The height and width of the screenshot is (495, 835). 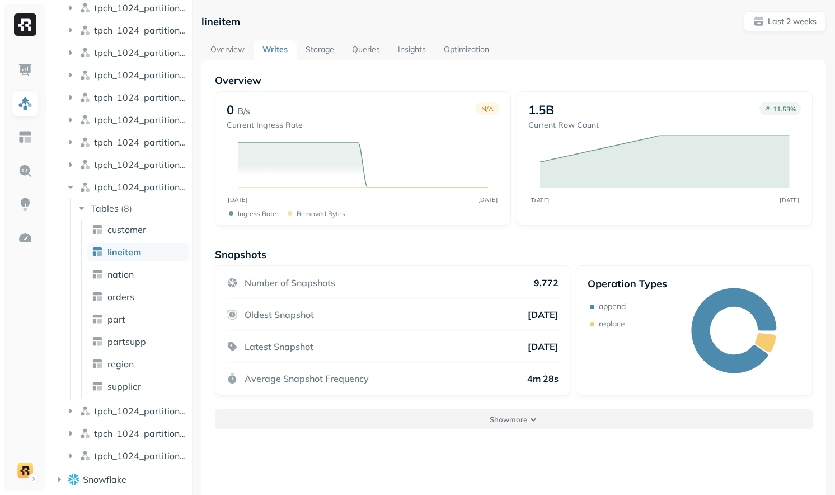 I want to click on p: replace, so click(x=612, y=324).